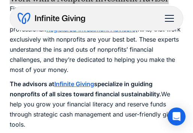 The image size is (193, 133). What do you see at coordinates (32, 84) in the screenshot?
I see `strong: The advisors at` at bounding box center [32, 84].